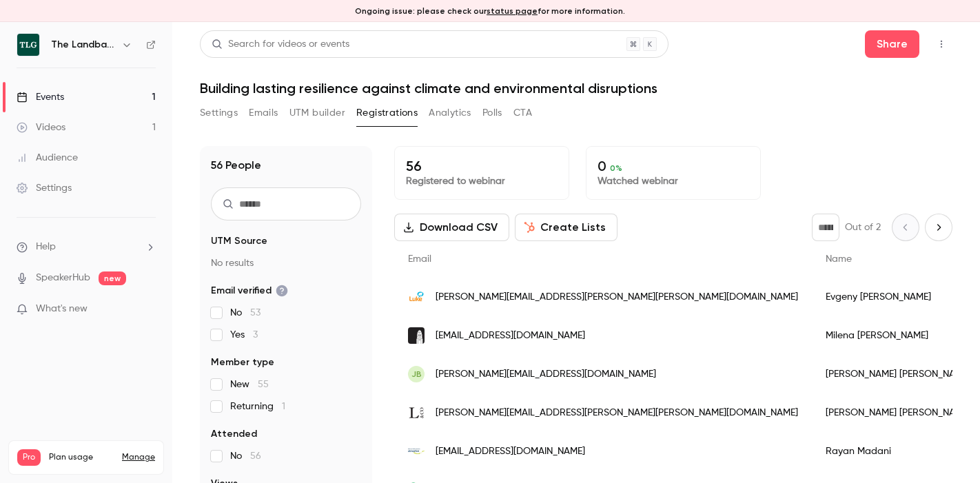 Image resolution: width=980 pixels, height=483 pixels. What do you see at coordinates (492, 113) in the screenshot?
I see `button: Polls` at bounding box center [492, 113].